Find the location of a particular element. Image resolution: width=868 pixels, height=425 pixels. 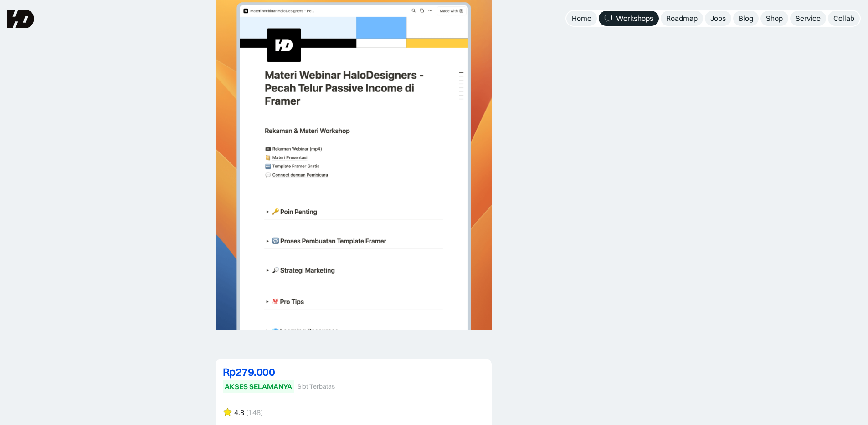

a: Roadmap is located at coordinates (681, 18).